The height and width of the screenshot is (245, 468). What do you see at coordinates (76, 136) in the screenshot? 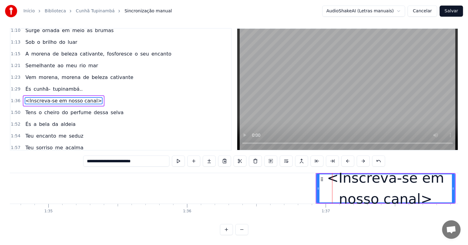
I see `span: seduz` at bounding box center [76, 136].